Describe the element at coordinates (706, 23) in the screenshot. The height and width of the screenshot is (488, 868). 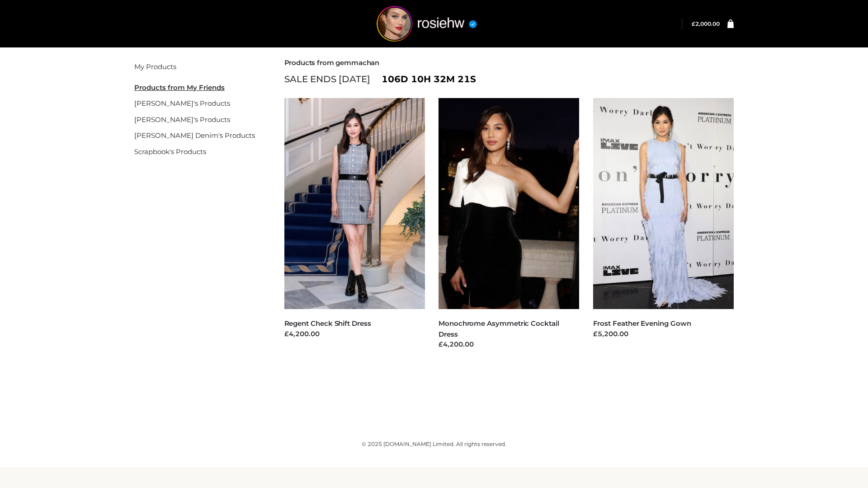
I see `bdi: 2,000.00` at that location.